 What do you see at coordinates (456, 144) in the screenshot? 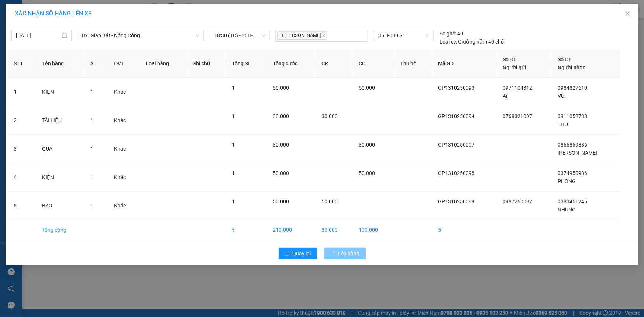
I see `span: GP1310250097` at bounding box center [456, 144].